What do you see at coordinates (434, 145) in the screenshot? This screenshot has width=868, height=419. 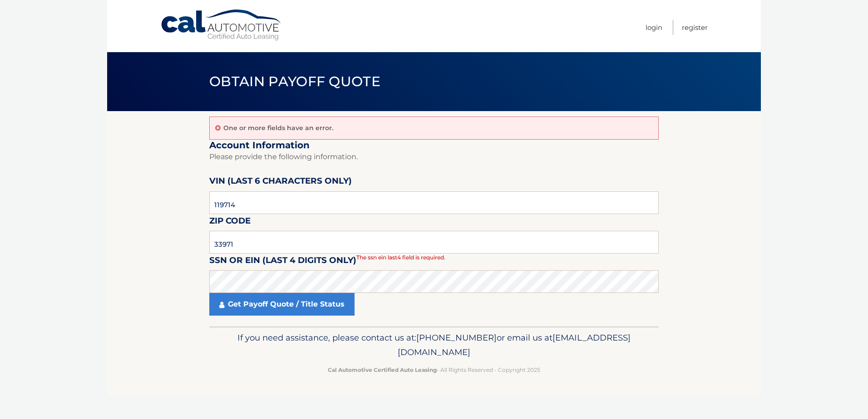 I see `h2: Account Information` at bounding box center [434, 145].